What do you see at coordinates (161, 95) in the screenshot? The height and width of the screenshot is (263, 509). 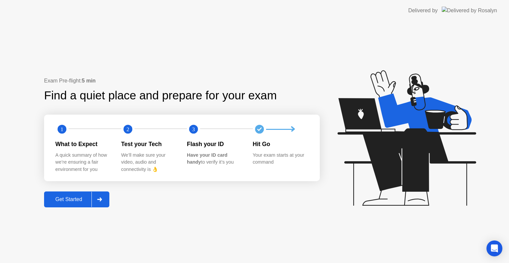 I see `div: Find a quiet place and prepare for your exam` at bounding box center [161, 95].